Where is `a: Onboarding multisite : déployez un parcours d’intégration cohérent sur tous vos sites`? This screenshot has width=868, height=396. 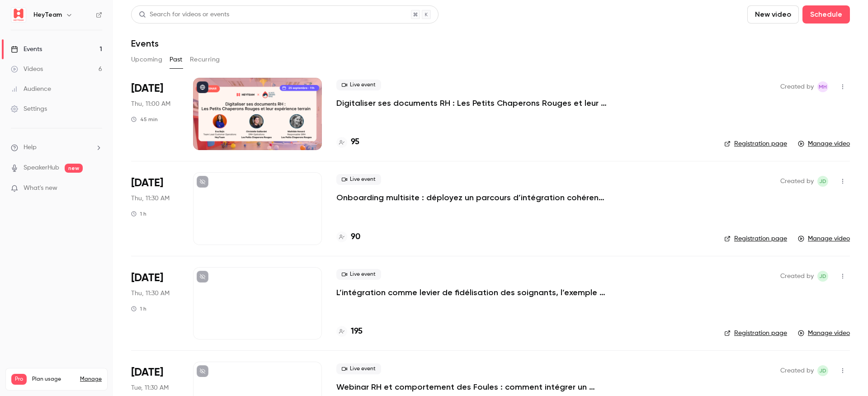 a: Onboarding multisite : déployez un parcours d’intégration cohérent sur tous vos sites is located at coordinates (472, 198).